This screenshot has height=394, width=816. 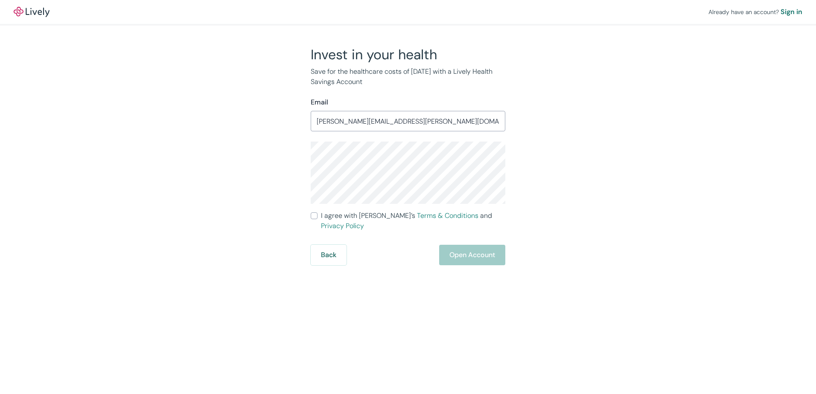 I want to click on button: Back, so click(x=329, y=255).